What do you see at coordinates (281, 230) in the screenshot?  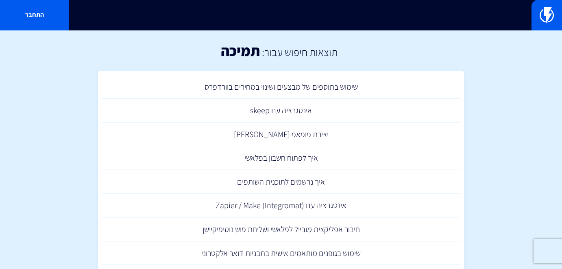 I see `a: חיבור אפליקצית מובייל לפלאשי ושליחת פוש נוטיפיקיישן` at bounding box center [281, 230].